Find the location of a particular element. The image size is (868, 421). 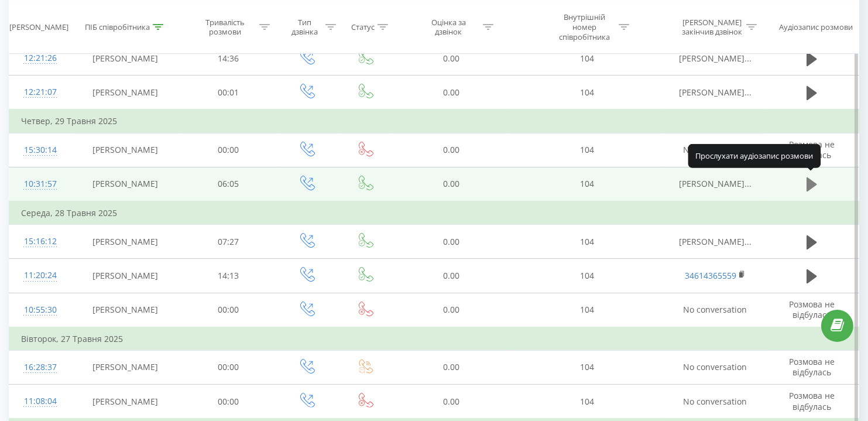

div: 10:31:57 is located at coordinates (41, 184).